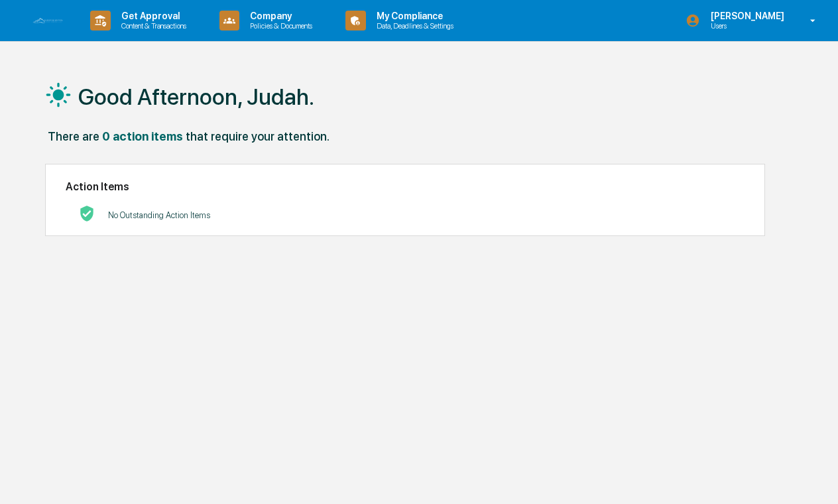 The image size is (838, 504). What do you see at coordinates (142, 136) in the screenshot?
I see `div: 0 action items` at bounding box center [142, 136].